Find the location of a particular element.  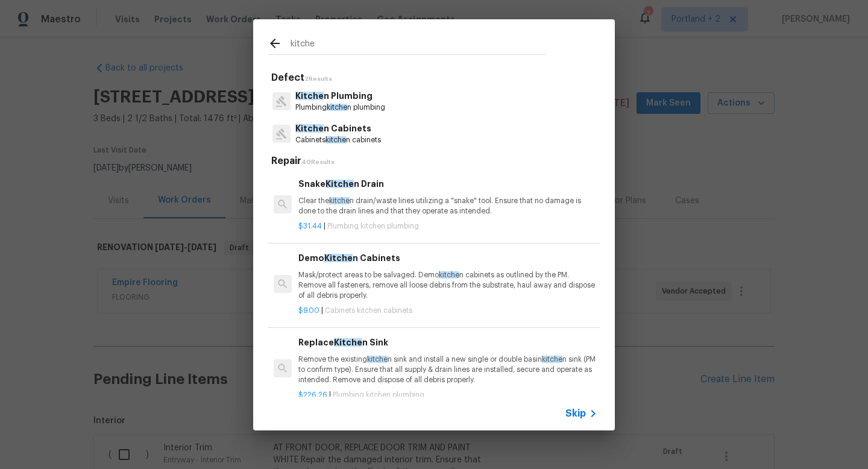

p: Clear the n drain/waste lines utilizing a "snake" tool. Ensure that no damage is done to the drai... is located at coordinates (448, 206).